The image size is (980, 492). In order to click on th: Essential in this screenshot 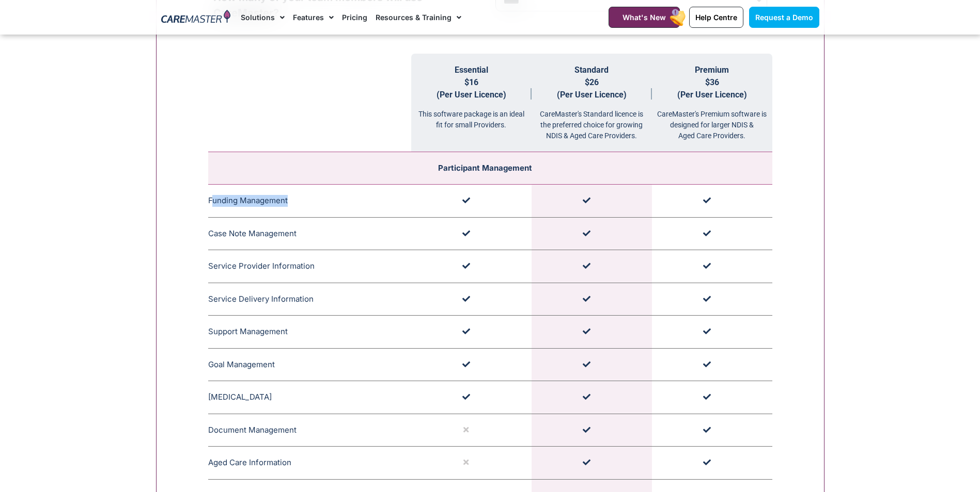, I will do `click(471, 103)`.